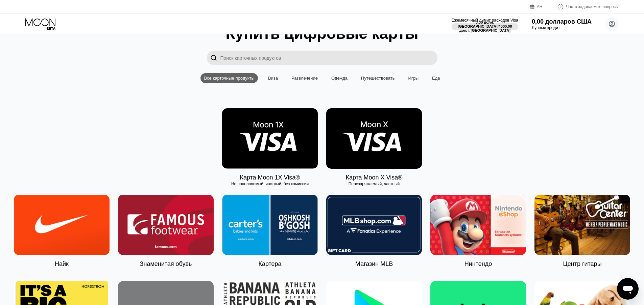 The height and width of the screenshot is (305, 644). Describe the element at coordinates (229, 78) in the screenshot. I see `div: Все карточные продукты` at that location.